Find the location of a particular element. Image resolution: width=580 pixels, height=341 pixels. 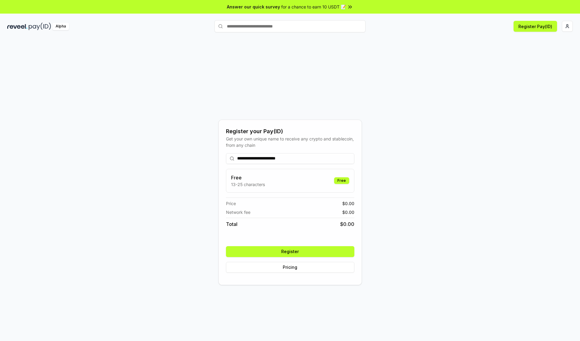

button: Register Pay(ID) is located at coordinates (536, 26).